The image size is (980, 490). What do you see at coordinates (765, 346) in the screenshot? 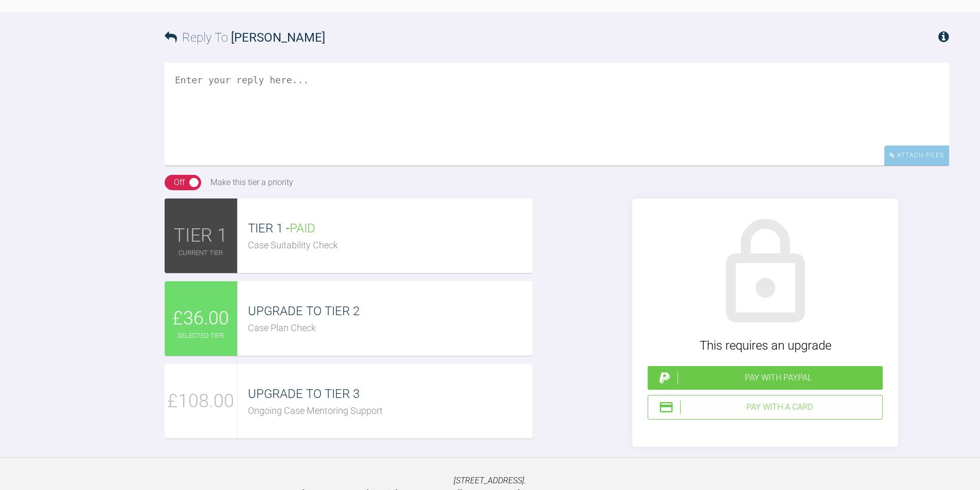
I see `div: This requires an upgrade` at bounding box center [765, 346].